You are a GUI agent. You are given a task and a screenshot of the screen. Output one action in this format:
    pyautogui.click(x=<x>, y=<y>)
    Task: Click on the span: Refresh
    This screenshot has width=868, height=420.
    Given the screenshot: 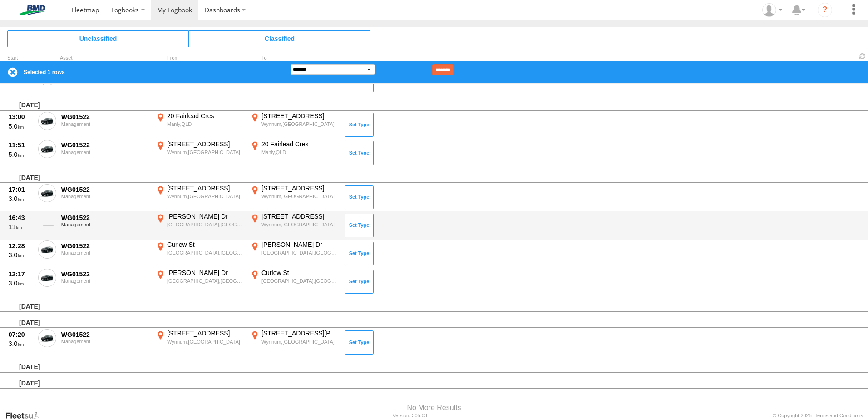 What is the action you would take?
    pyautogui.click(x=863, y=56)
    